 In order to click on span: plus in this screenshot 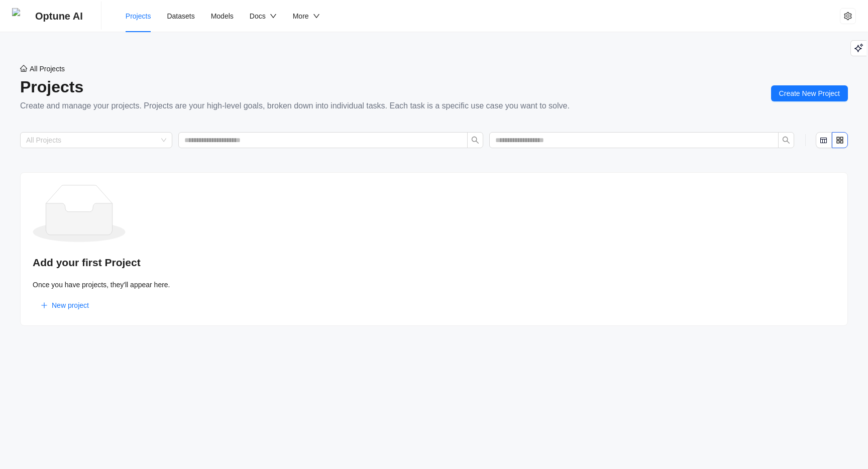, I will do `click(44, 305)`.